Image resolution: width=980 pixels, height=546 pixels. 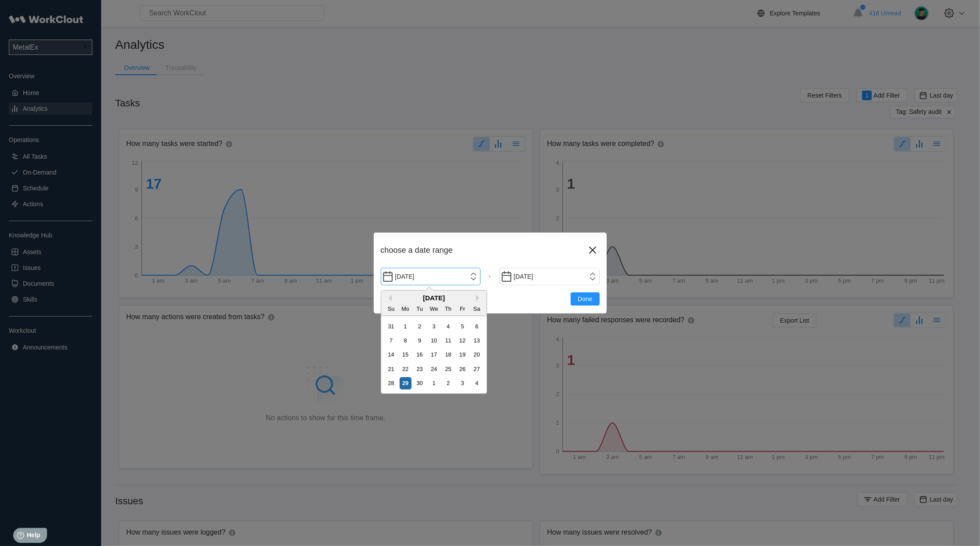 I want to click on button: Previous Month, so click(x=388, y=298).